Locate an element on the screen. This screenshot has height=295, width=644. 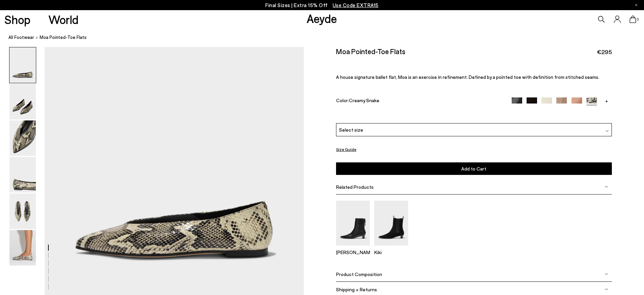
nav: breadcrumb is located at coordinates (326, 38).